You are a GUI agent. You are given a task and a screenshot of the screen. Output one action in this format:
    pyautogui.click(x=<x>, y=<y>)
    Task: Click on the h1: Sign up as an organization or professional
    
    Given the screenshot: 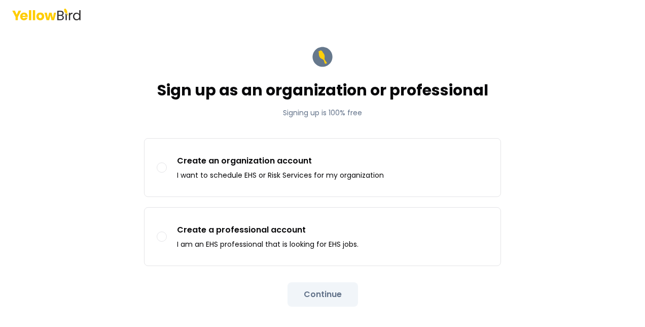 What is the action you would take?
    pyautogui.click(x=323, y=90)
    